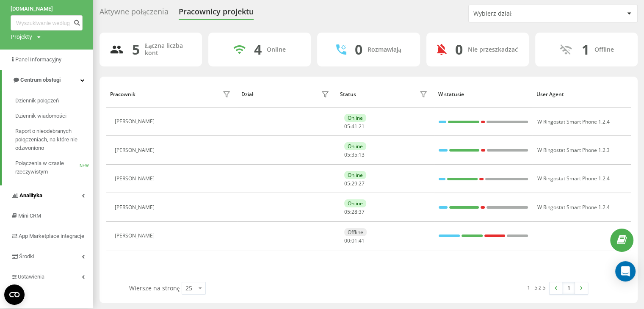  I want to click on span: Analityka, so click(31, 195).